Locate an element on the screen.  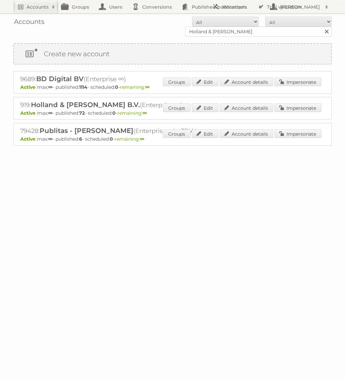
h2: 79428: (Enterprise ∞) - TRIAL is located at coordinates (137, 131).